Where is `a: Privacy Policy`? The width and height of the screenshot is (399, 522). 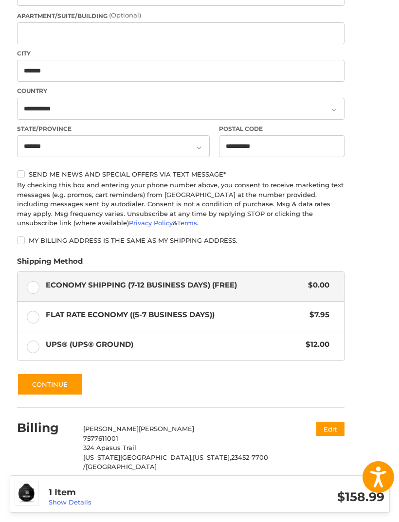 a: Privacy Policy is located at coordinates (151, 223).